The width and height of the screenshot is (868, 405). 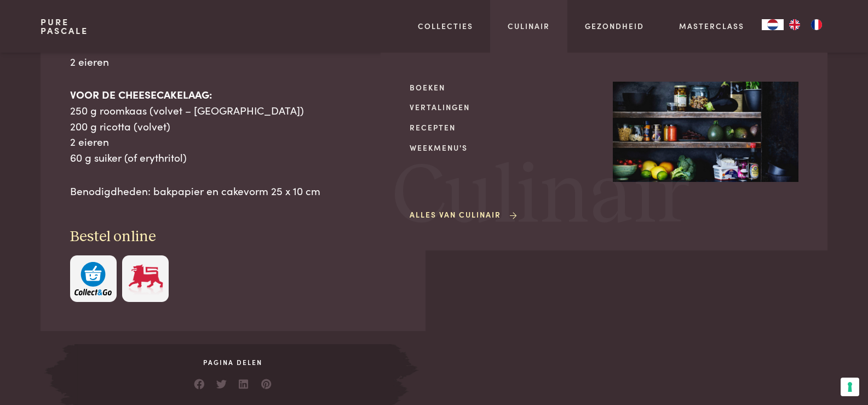 I want to click on a: PurePascale, so click(x=64, y=26).